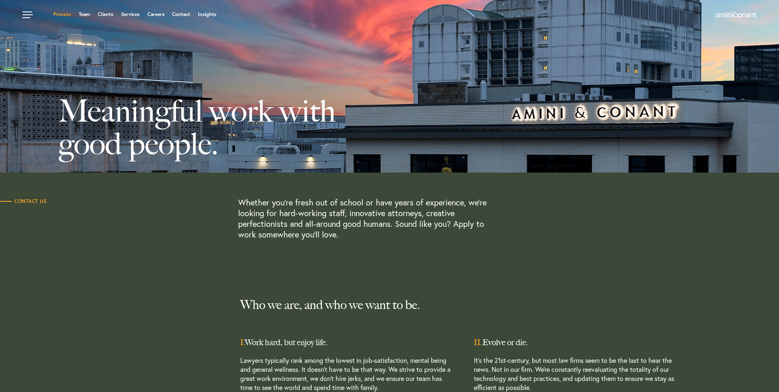  Describe the element at coordinates (736, 15) in the screenshot. I see `img: Amini & Conant` at that location.